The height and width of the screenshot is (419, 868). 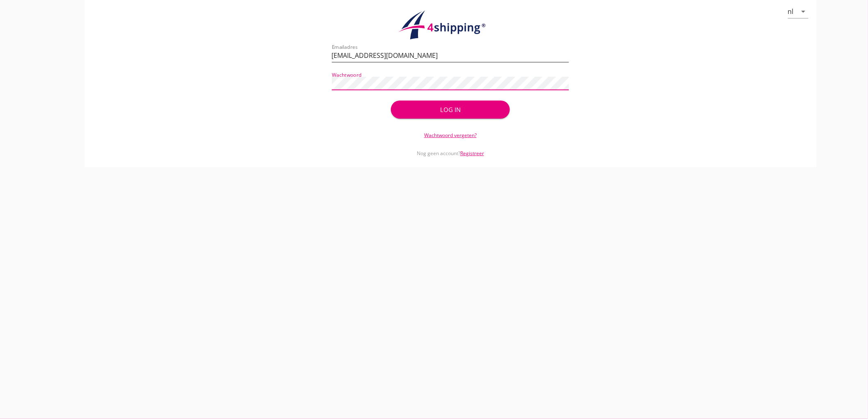 I want to click on button: Log in, so click(x=450, y=110).